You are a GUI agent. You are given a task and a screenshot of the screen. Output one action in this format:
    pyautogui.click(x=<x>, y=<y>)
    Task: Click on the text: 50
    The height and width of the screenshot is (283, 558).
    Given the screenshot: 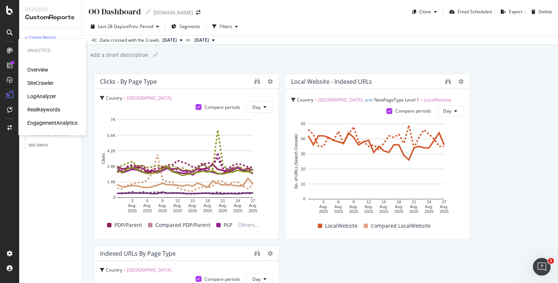 What is the action you would take?
    pyautogui.click(x=303, y=124)
    